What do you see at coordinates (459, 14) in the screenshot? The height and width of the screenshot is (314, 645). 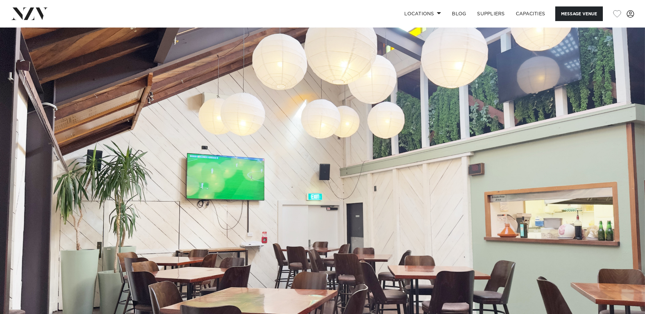 I see `a: BLOG` at bounding box center [459, 14].